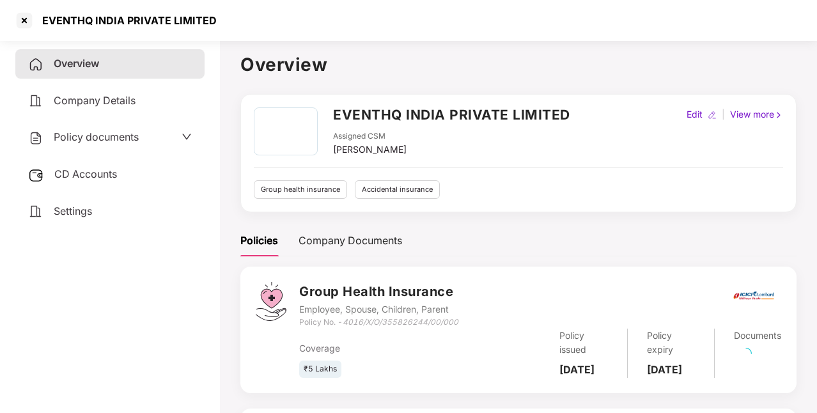 This screenshot has height=413, width=817. I want to click on div: Policy No. -, so click(378, 322).